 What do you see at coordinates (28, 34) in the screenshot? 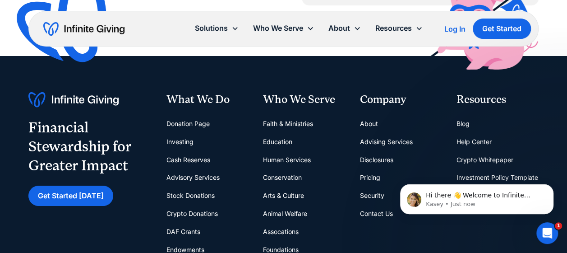
I see `img: Profile image for Kasey` at bounding box center [28, 34].